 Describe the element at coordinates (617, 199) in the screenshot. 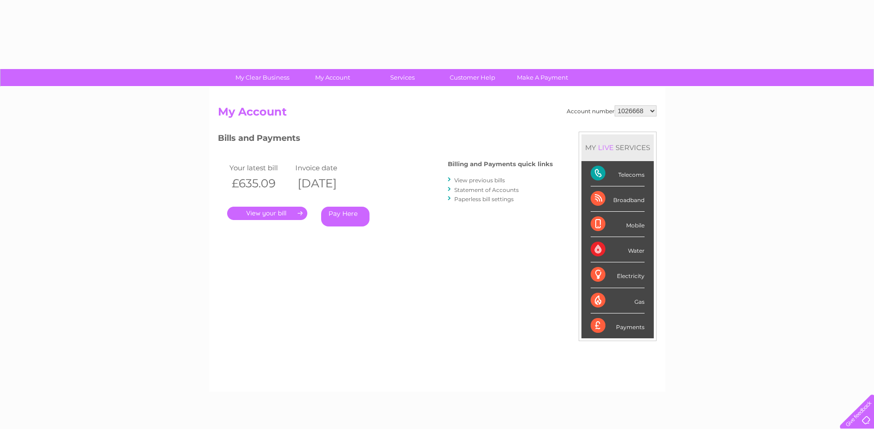

I see `div: Broadband` at that location.